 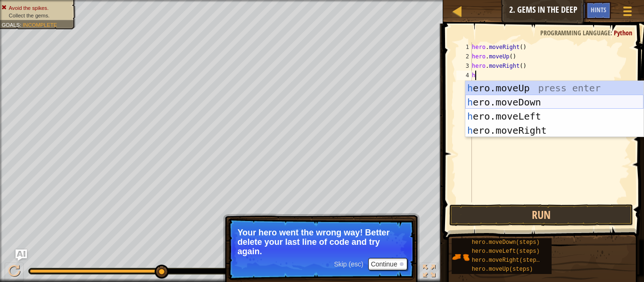 I want to click on span: Incomplete, so click(x=40, y=25).